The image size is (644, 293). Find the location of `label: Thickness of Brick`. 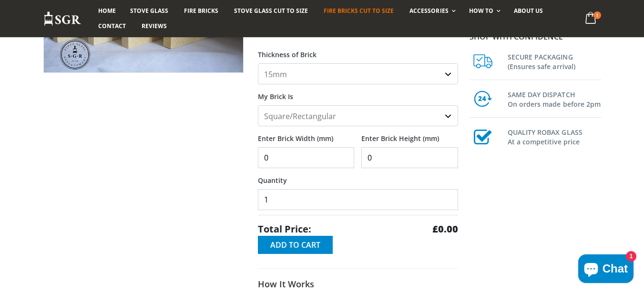

label: Thickness of Brick is located at coordinates (358, 51).